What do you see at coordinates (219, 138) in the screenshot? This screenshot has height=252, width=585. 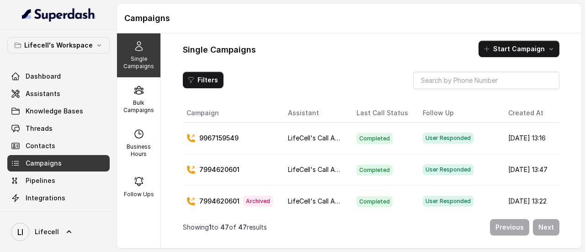 I see `p: 9967159549` at bounding box center [219, 138].